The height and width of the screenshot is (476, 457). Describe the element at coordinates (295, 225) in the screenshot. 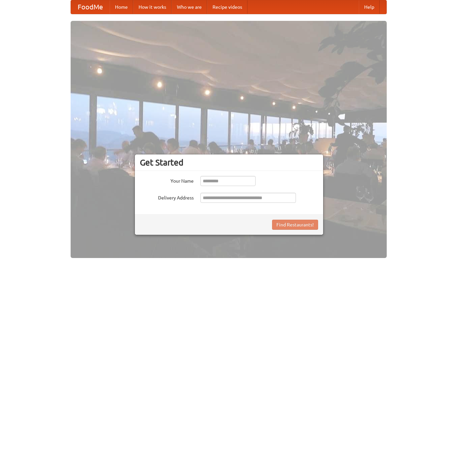

I see `button: Find Restaurants!` at that location.